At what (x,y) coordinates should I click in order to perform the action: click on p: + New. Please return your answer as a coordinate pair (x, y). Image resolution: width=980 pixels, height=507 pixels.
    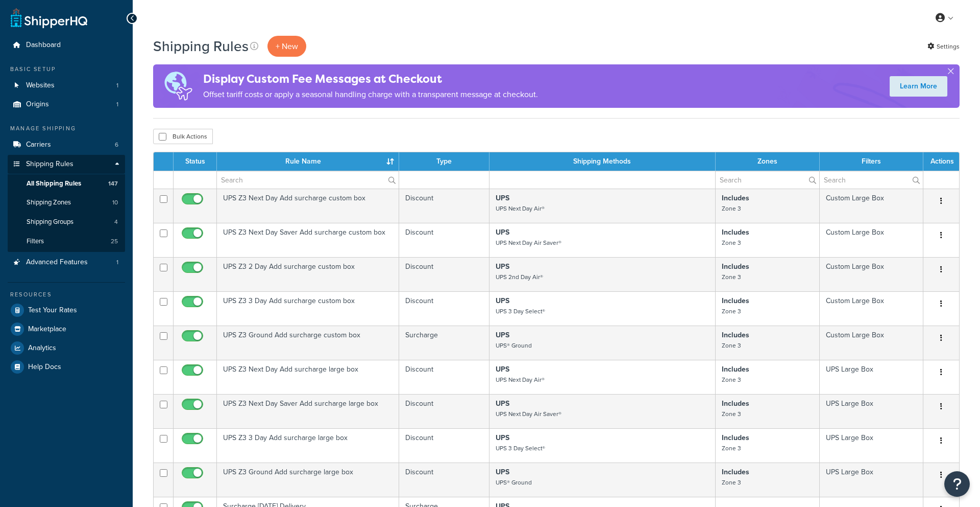
    Looking at the image, I should click on (287, 46).